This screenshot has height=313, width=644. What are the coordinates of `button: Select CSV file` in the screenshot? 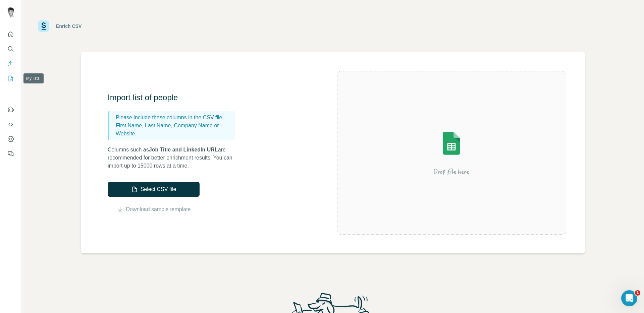 It's located at (154, 189).